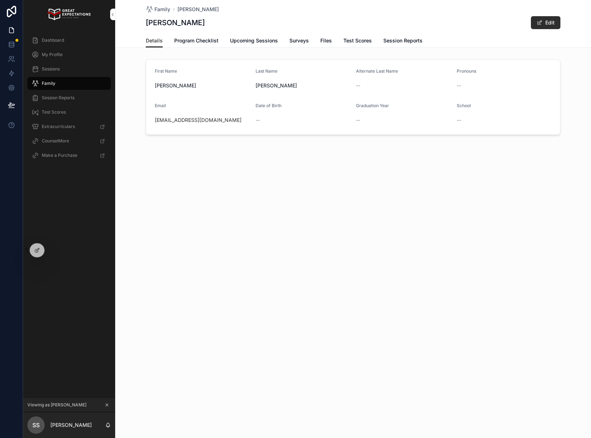 The image size is (591, 438). I want to click on span: Details, so click(154, 41).